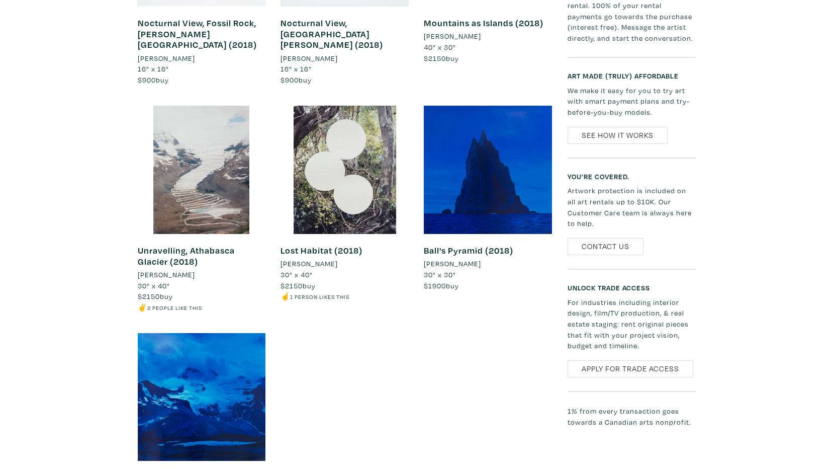 The image size is (833, 469). Describe the element at coordinates (617, 135) in the screenshot. I see `a: See How It Works` at that location.